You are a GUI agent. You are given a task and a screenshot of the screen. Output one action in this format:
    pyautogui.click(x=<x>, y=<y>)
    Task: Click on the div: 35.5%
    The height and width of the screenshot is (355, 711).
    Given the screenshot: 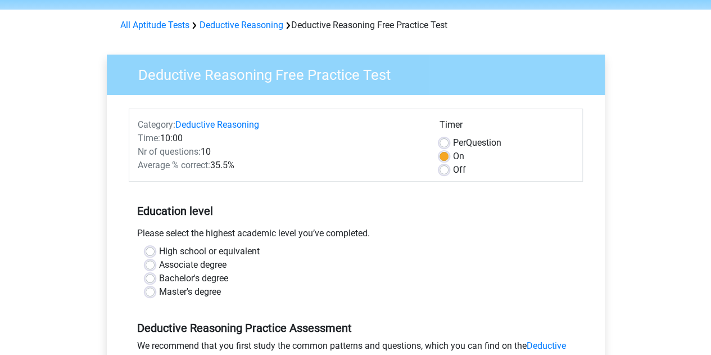 What is the action you would take?
    pyautogui.click(x=280, y=165)
    